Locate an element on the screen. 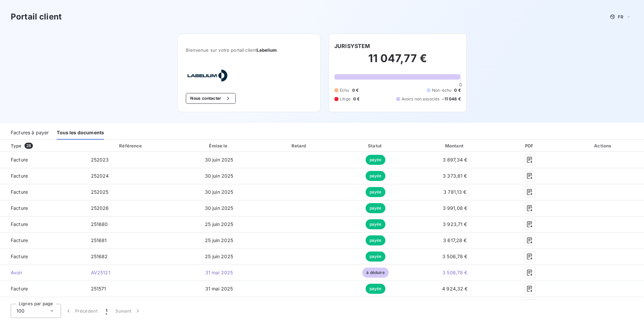  button: Suivant is located at coordinates (128, 311).